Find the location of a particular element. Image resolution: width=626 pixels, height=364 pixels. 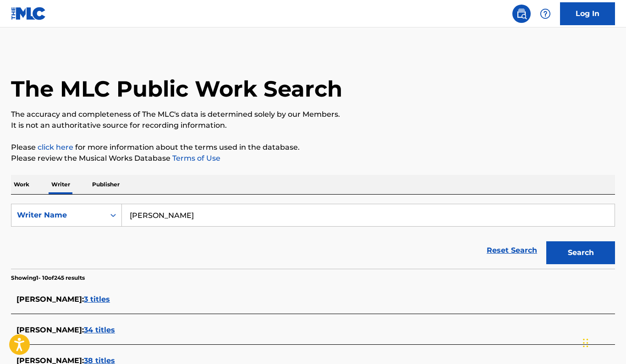

div: Help is located at coordinates (545, 14).